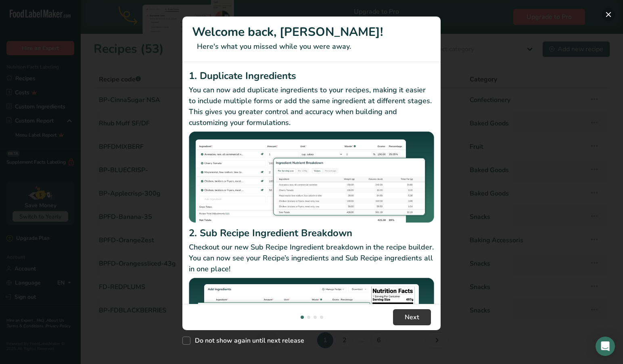 Image resolution: width=623 pixels, height=364 pixels. Describe the element at coordinates (412, 318) in the screenshot. I see `button: Next` at that location.